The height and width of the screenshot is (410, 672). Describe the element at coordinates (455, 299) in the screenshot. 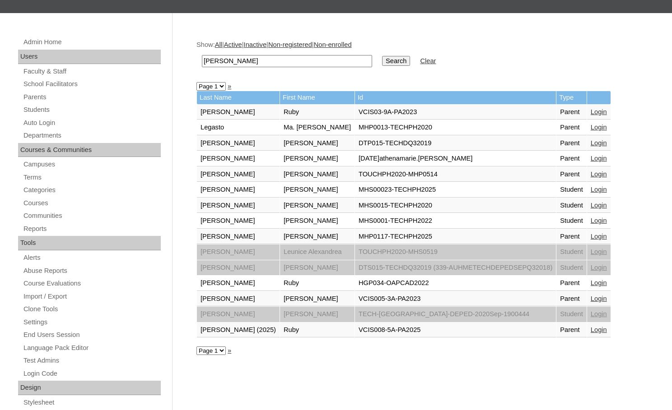

I see `td: VCIS005-3A-PA2023` at that location.